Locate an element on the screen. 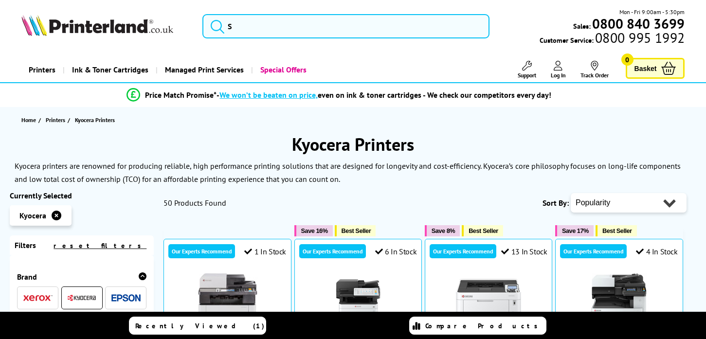 The width and height of the screenshot is (706, 339). h1: Kyocera Printers is located at coordinates (353, 144).